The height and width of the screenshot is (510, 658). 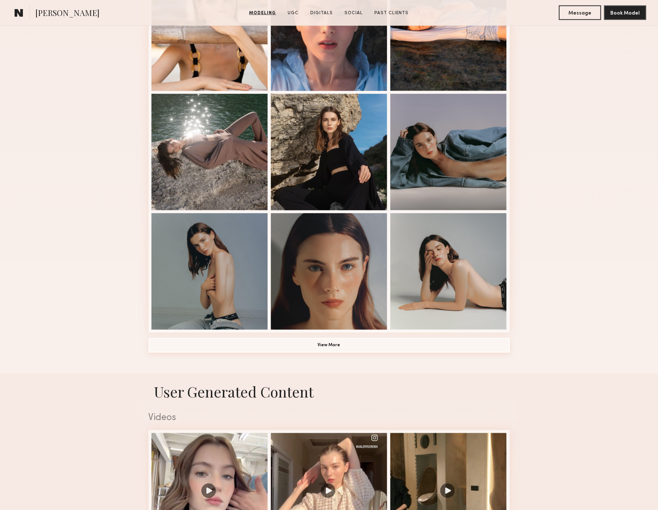 I want to click on a: Past Clients, so click(x=392, y=13).